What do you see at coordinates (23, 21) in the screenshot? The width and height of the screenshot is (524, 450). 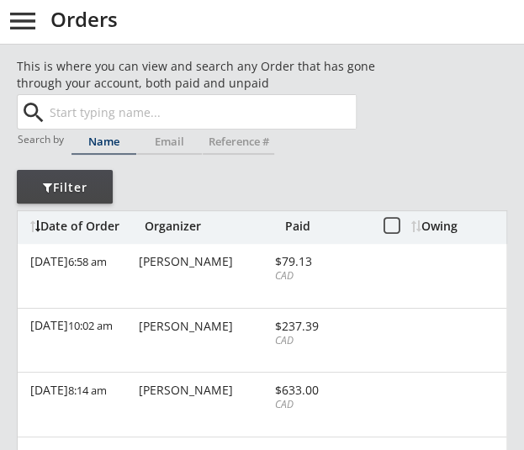 I see `button: menu` at bounding box center [23, 21].